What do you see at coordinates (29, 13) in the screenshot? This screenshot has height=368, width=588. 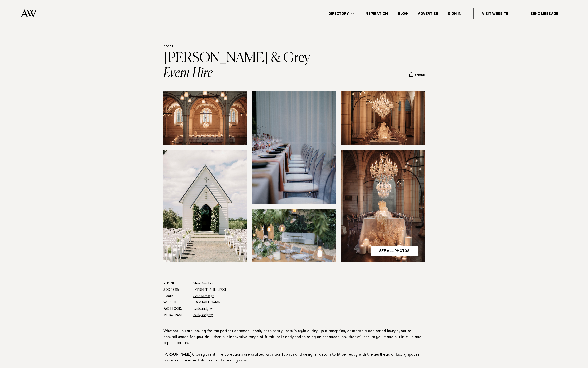 I see `img: Auckland Weddings Logo` at bounding box center [29, 13].